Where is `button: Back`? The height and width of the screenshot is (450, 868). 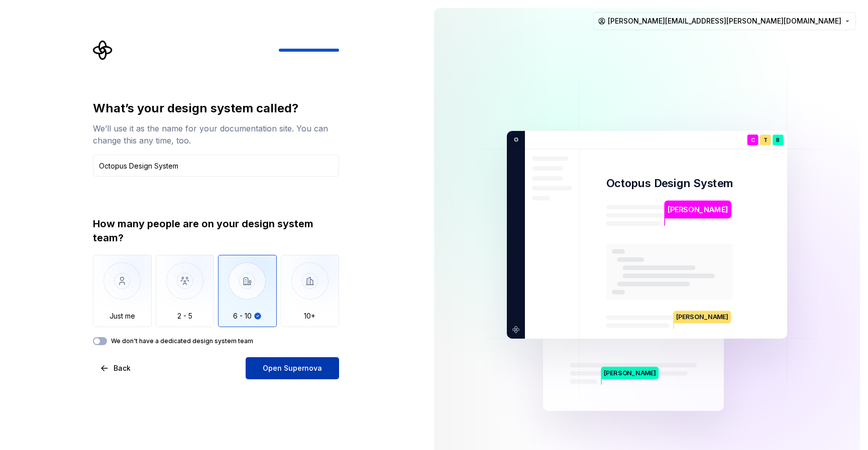
button: Back is located at coordinates (116, 368).